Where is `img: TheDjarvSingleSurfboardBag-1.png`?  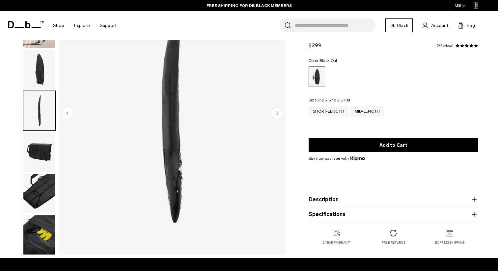 img: TheDjarvSingleSurfboardBag-1.png is located at coordinates (39, 194).